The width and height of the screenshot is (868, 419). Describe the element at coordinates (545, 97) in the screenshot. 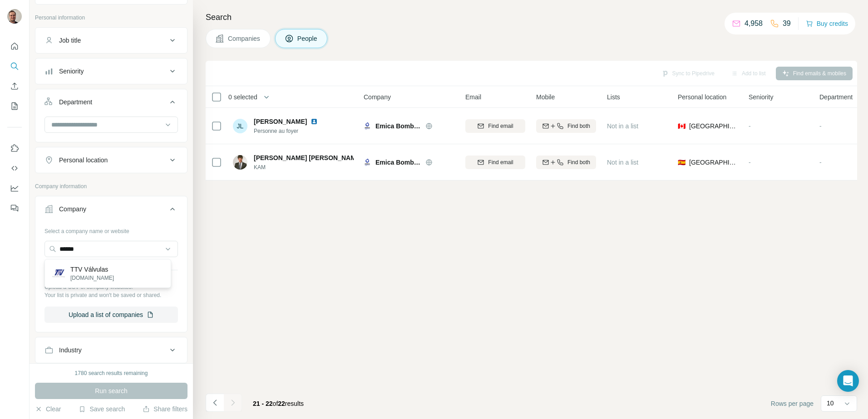

I see `span: Mobile` at that location.